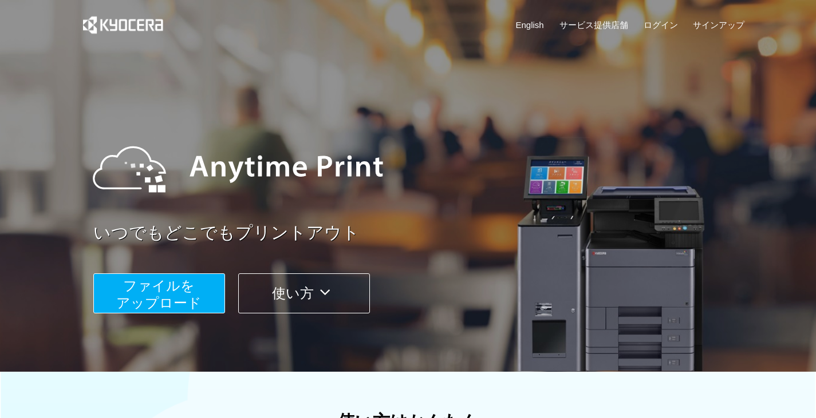 Image resolution: width=816 pixels, height=418 pixels. Describe the element at coordinates (422, 233) in the screenshot. I see `a: いつでもどこでもプリントアウト` at that location.